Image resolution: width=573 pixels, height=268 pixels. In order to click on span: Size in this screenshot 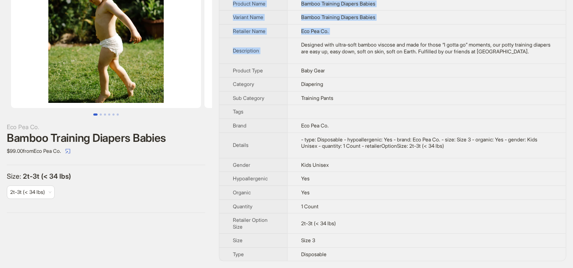, I will do `click(237, 240)`.